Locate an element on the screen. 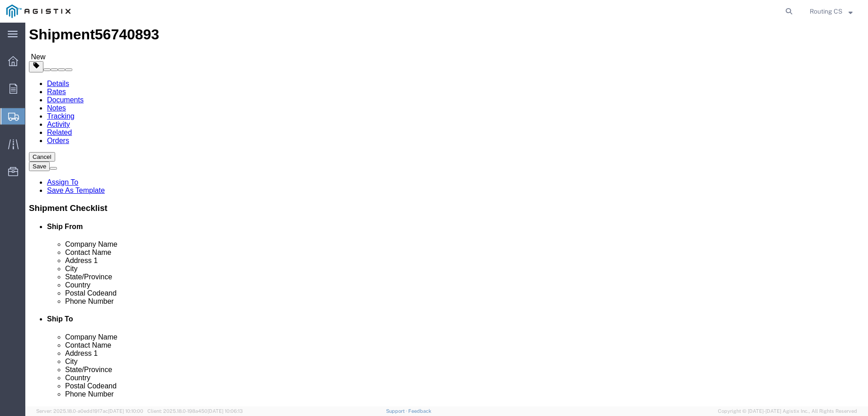  span: Server: 2025.18.0-a0edd1917ac is located at coordinates (90, 411).